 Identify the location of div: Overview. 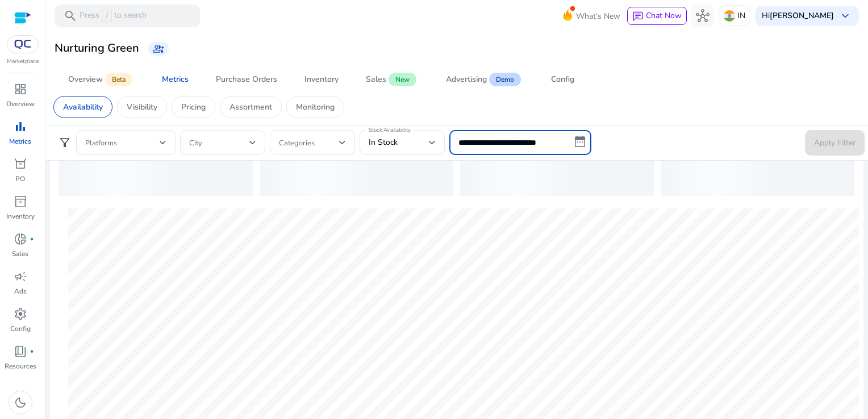
(85, 80).